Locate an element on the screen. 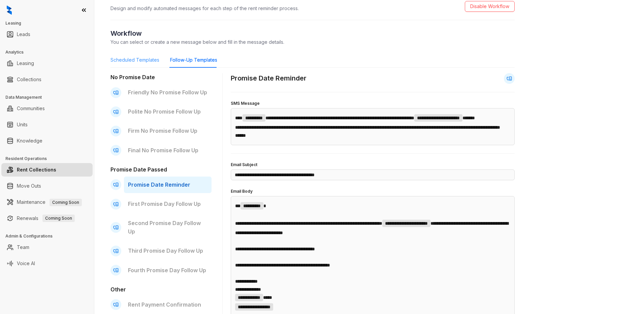 Image resolution: width=644 pixels, height=314 pixels. a: Knowledge is located at coordinates (30, 141).